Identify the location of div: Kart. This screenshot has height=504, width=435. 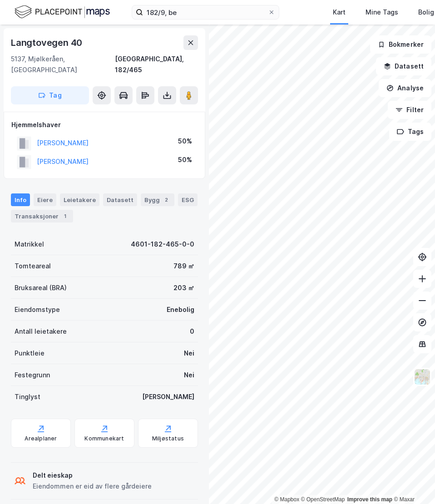
(339, 13).